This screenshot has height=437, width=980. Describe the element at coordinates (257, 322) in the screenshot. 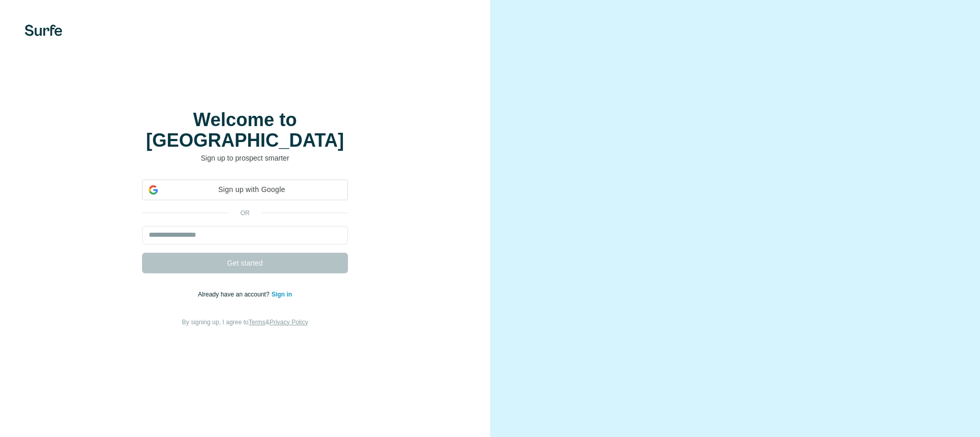

I see `a: Terms` at that location.